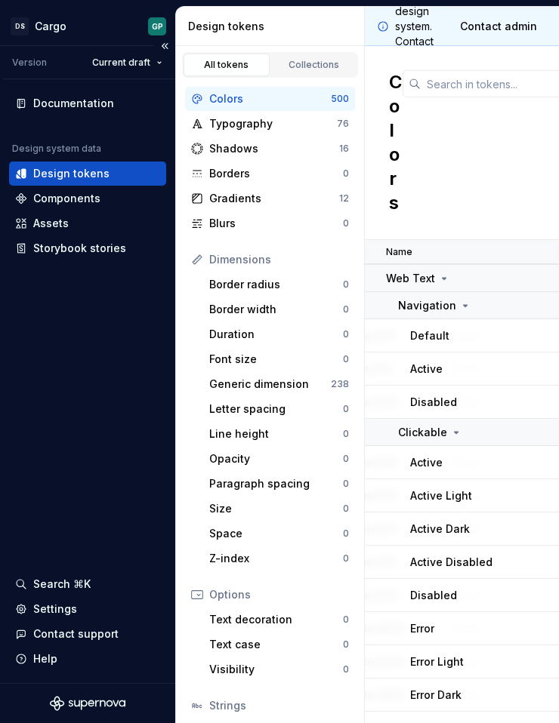  Describe the element at coordinates (88, 174) in the screenshot. I see `a: Design tokens` at that location.